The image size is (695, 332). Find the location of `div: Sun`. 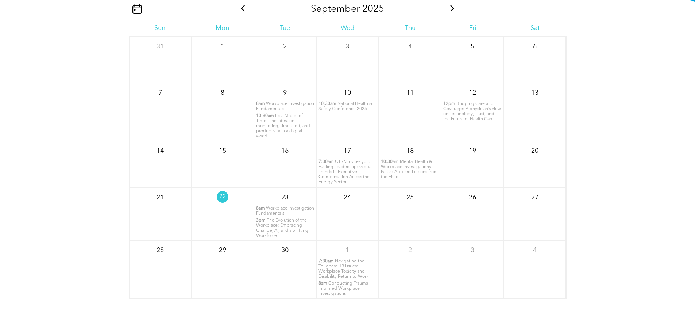

div: Sun is located at coordinates (160, 28).